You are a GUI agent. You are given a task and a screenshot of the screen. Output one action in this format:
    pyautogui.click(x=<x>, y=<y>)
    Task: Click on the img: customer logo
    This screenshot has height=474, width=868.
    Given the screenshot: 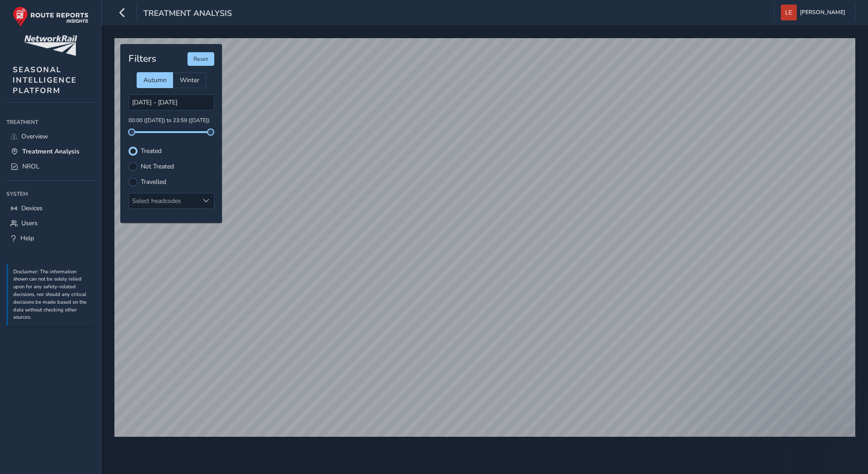 What is the action you would take?
    pyautogui.click(x=51, y=45)
    